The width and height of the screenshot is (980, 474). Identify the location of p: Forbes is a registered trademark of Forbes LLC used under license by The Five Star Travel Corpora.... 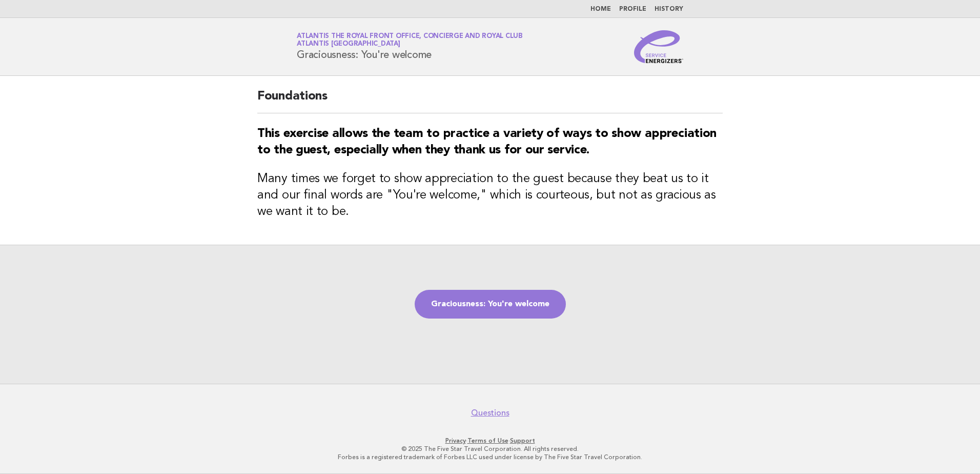
(490, 457).